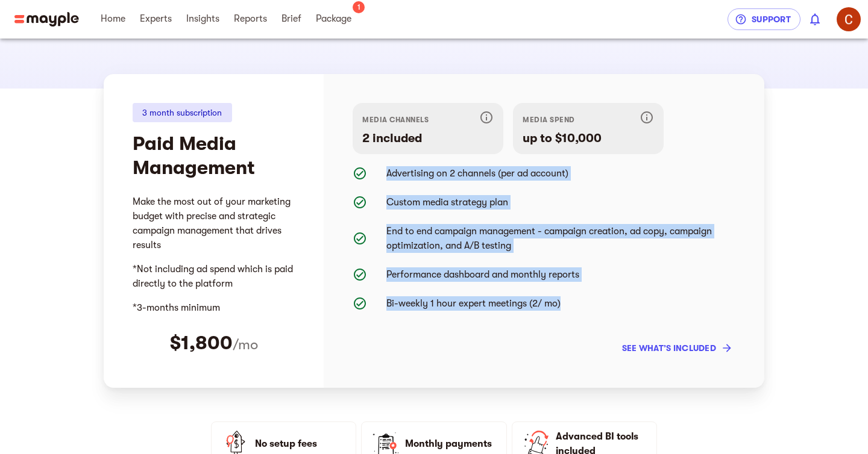 The image size is (868, 454). What do you see at coordinates (359, 7) in the screenshot?
I see `span: 1` at bounding box center [359, 7].